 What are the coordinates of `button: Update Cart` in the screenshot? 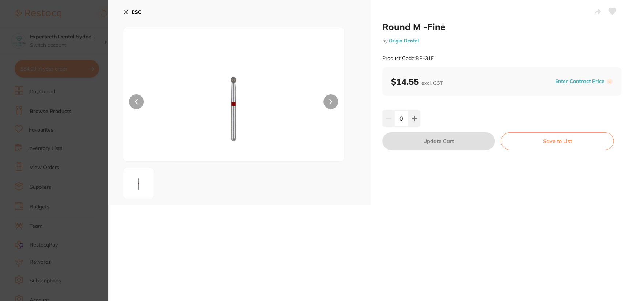 It's located at (439, 141).